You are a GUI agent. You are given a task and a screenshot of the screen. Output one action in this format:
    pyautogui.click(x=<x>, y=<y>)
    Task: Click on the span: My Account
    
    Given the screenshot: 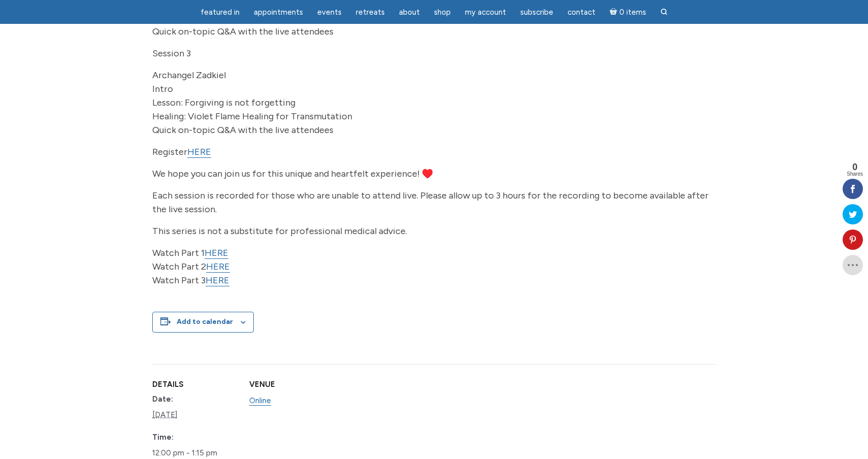 What is the action you would take?
    pyautogui.click(x=485, y=12)
    